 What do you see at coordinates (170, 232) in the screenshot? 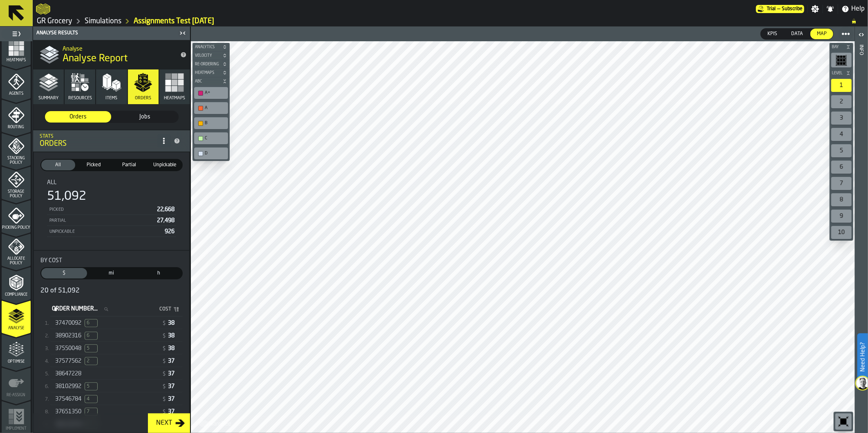
I see `span: 926` at bounding box center [170, 232].